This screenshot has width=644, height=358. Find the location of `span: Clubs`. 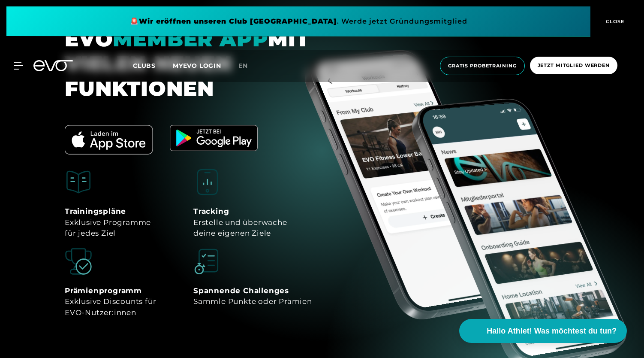

span: Clubs is located at coordinates (144, 66).